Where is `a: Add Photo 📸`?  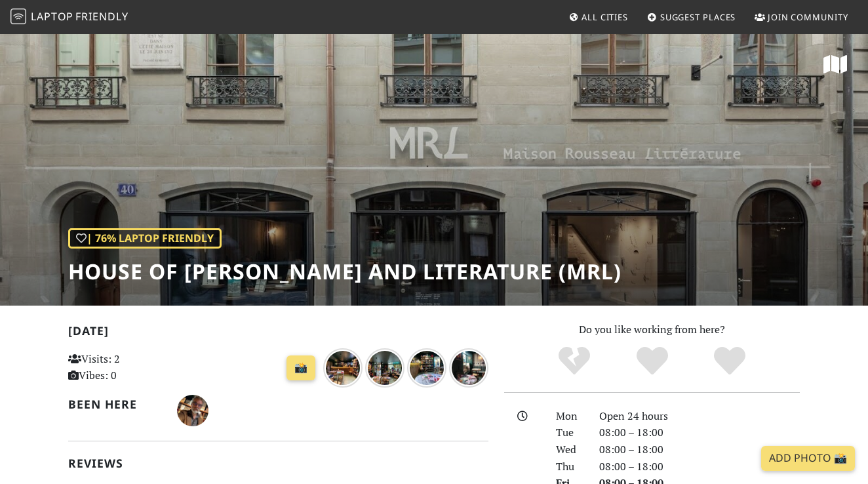
a: Add Photo 📸 is located at coordinates (808, 458).